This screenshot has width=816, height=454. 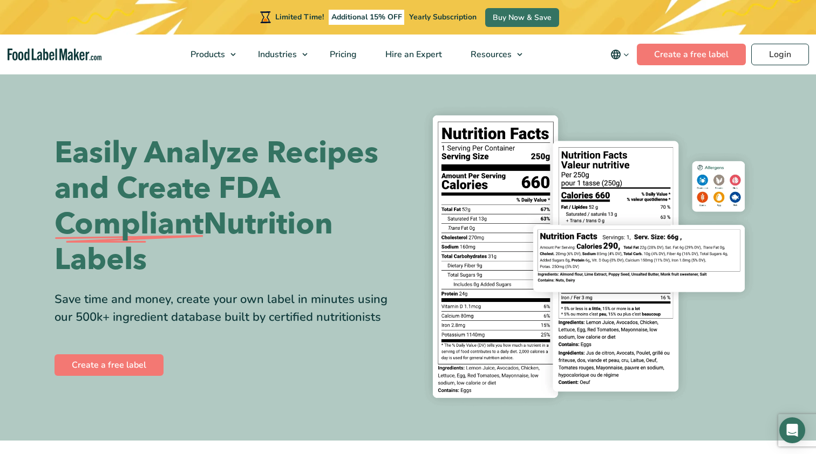 I want to click on span: Additional 15% OFF, so click(x=367, y=17).